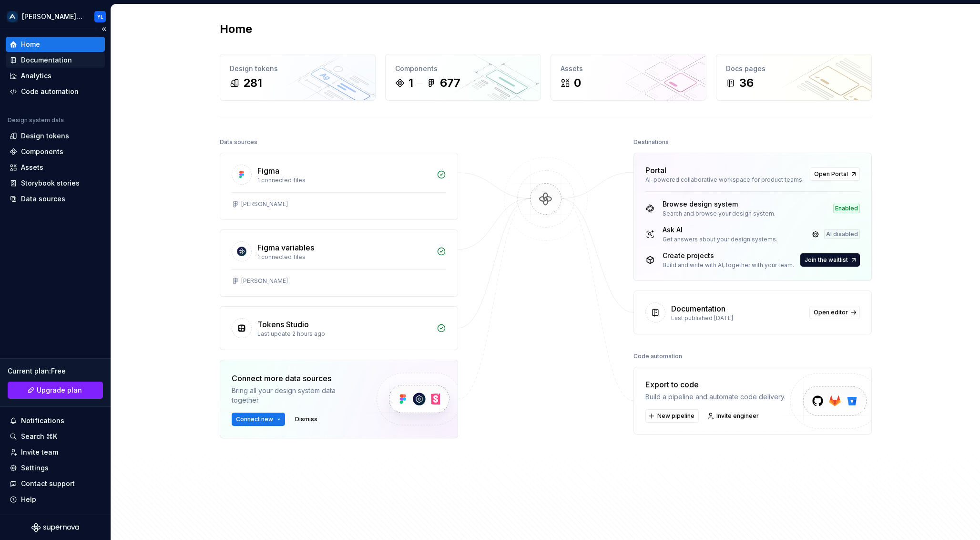 This screenshot has height=540, width=980. I want to click on div: Storybook stories, so click(50, 183).